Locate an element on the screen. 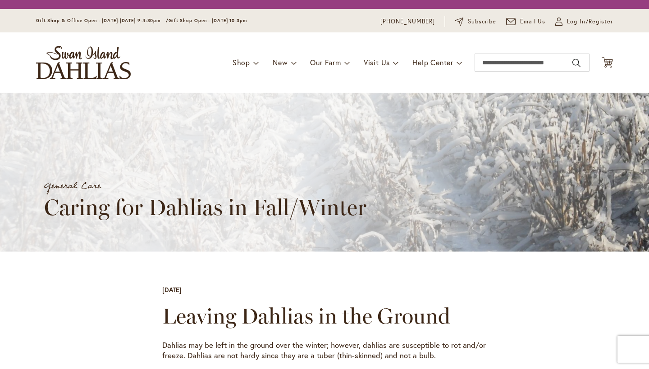  span: Email Us is located at coordinates (532, 22).